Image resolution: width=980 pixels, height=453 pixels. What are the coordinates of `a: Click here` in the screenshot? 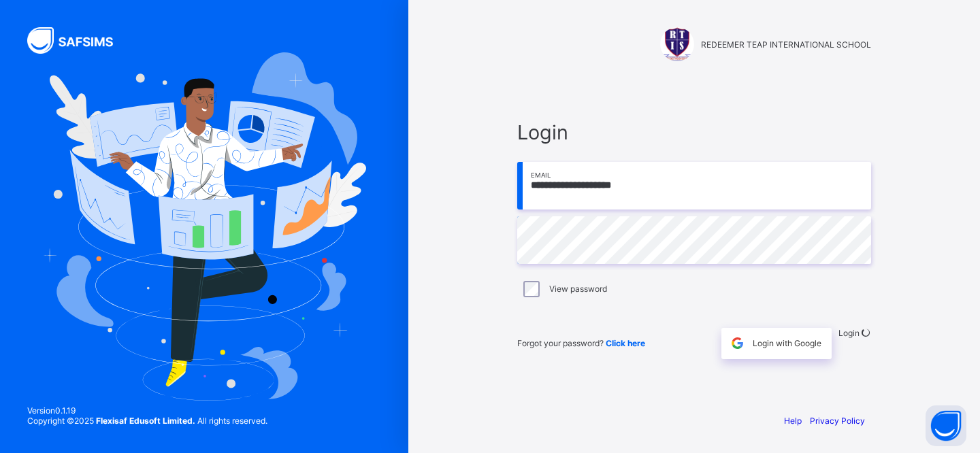 It's located at (625, 342).